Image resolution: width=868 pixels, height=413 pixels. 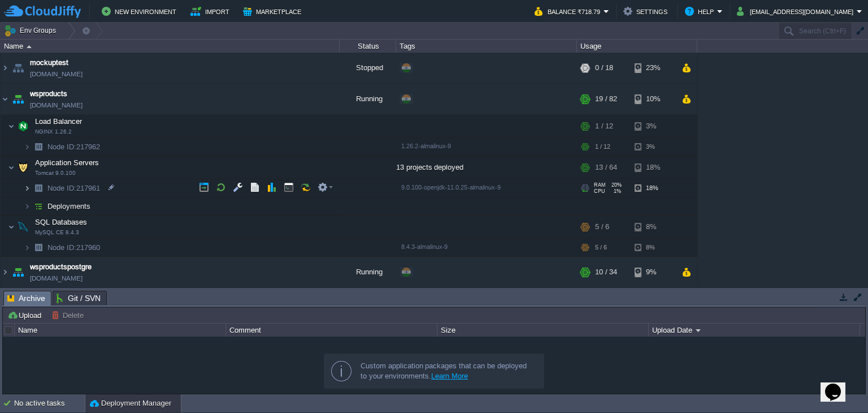 What do you see at coordinates (78, 298) in the screenshot?
I see `span: Git / SVN` at bounding box center [78, 298].